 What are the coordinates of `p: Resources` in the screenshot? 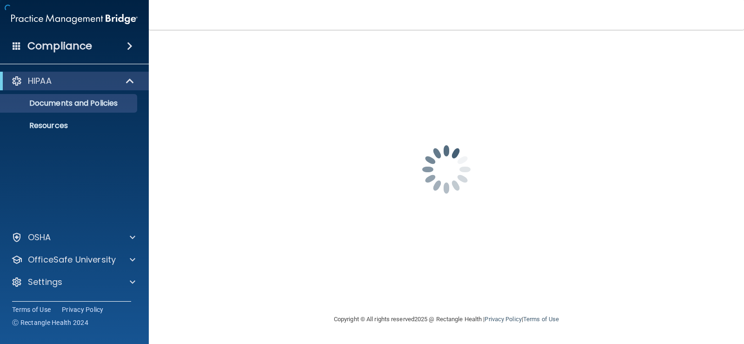 It's located at (69, 126).